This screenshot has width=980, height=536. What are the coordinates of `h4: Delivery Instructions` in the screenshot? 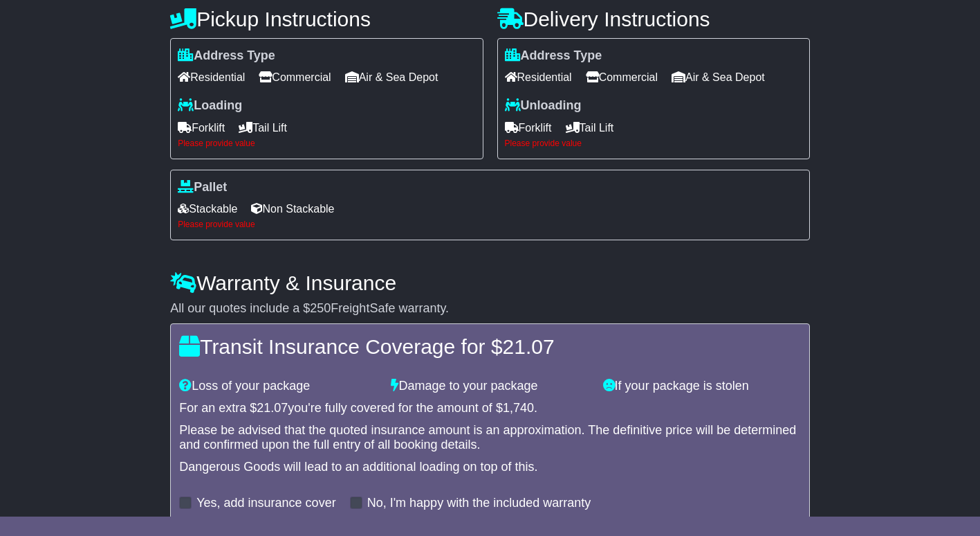 It's located at (654, 18).